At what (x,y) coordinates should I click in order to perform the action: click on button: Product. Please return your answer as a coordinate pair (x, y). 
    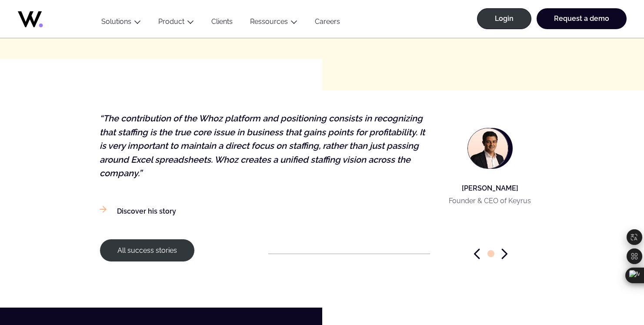
    Looking at the image, I should click on (176, 23).